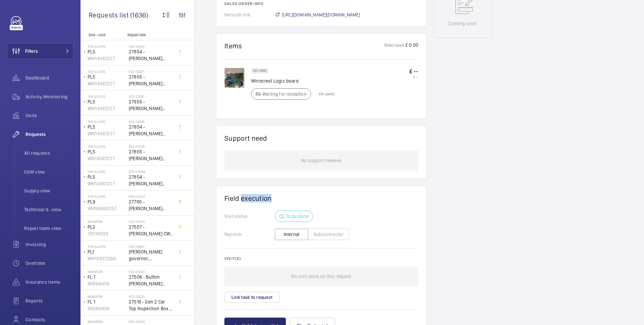 The height and width of the screenshot is (325, 644). Describe the element at coordinates (49, 210) in the screenshot. I see `span: Technical S. view` at that location.